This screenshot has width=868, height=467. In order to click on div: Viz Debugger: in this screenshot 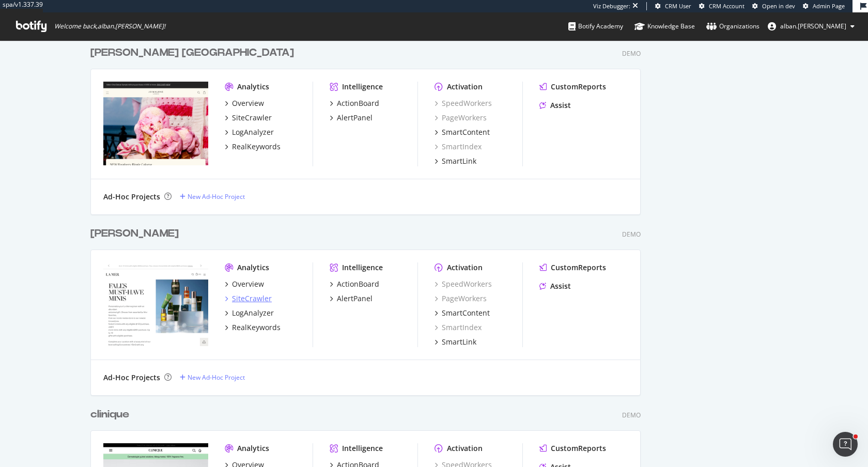, I will do `click(611, 6)`.